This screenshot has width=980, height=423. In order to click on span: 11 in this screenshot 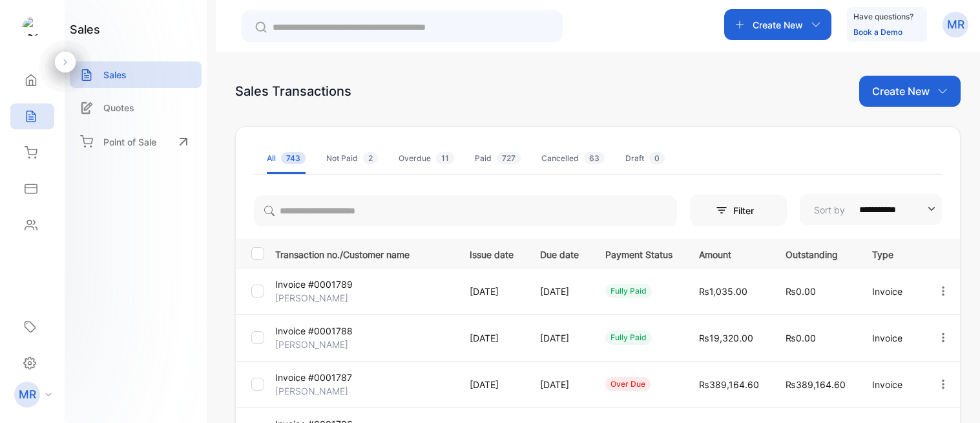, I will do `click(445, 158)`.